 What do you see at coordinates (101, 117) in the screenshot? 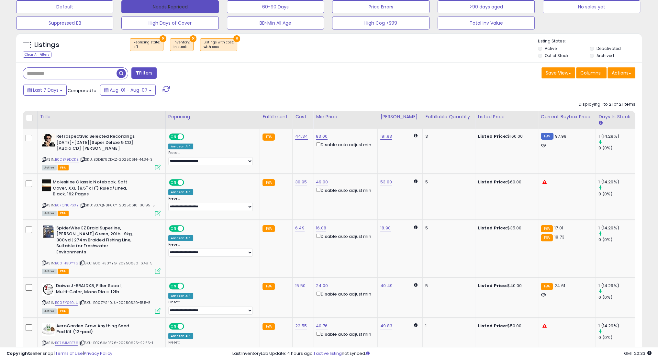
I see `div: Title` at bounding box center [101, 117].